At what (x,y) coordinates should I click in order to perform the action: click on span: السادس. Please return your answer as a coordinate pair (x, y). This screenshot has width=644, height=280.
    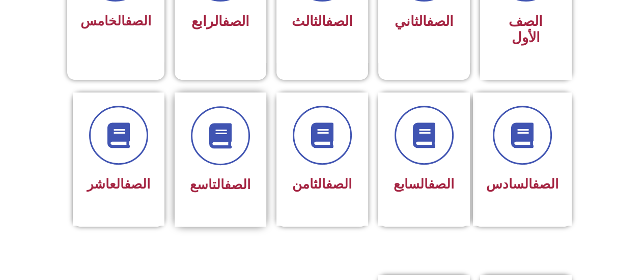
    Looking at the image, I should click on (522, 184).